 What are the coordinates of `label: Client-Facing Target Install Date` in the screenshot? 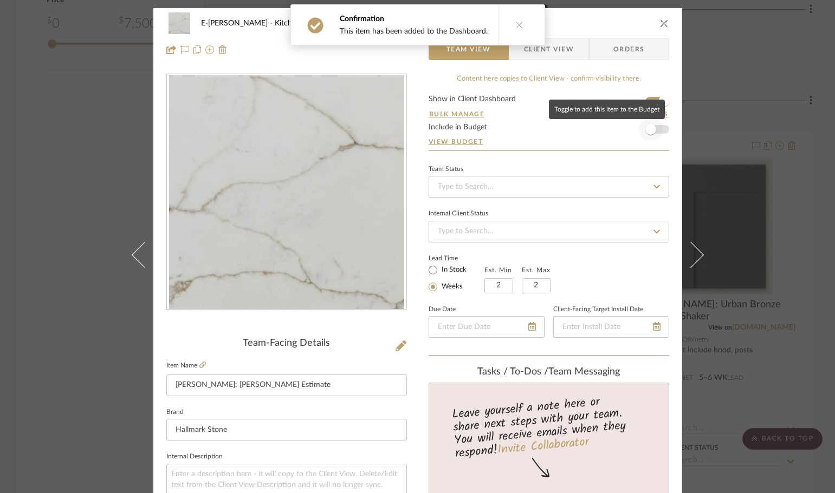 It's located at (598, 310).